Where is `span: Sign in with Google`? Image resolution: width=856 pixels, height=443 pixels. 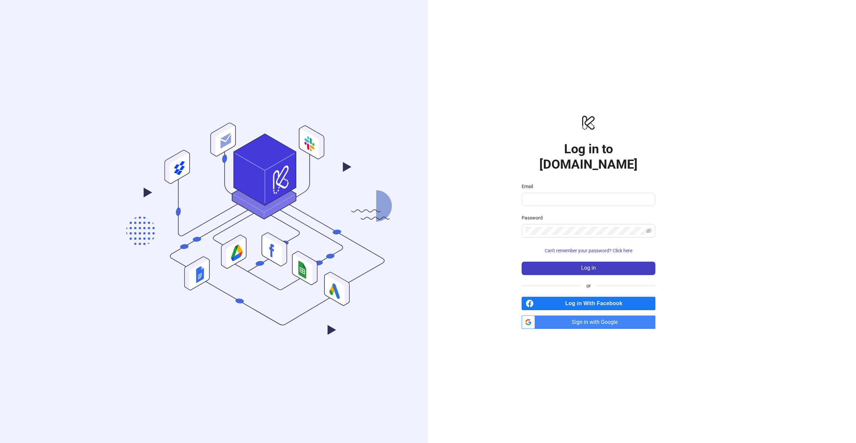 span: Sign in with Google is located at coordinates (597, 322).